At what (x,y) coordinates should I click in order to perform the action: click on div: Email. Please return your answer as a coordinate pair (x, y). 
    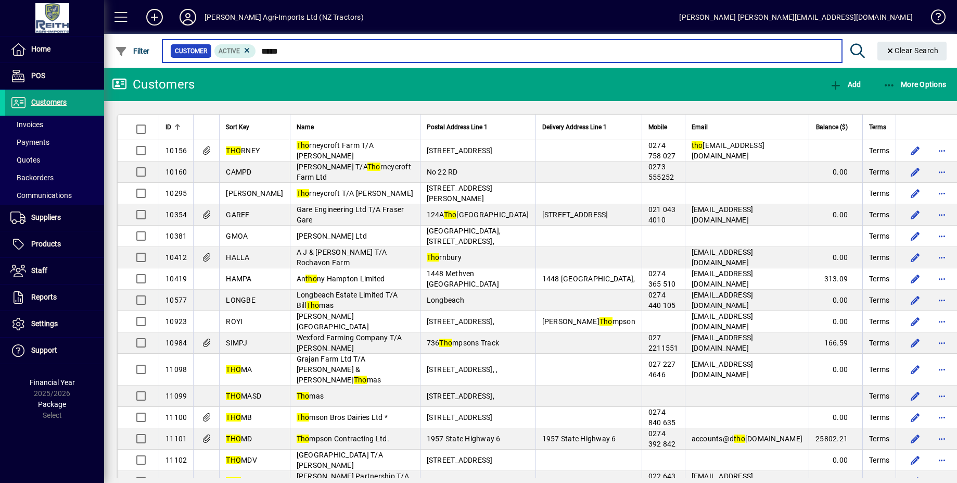
    Looking at the image, I should click on (748, 127).